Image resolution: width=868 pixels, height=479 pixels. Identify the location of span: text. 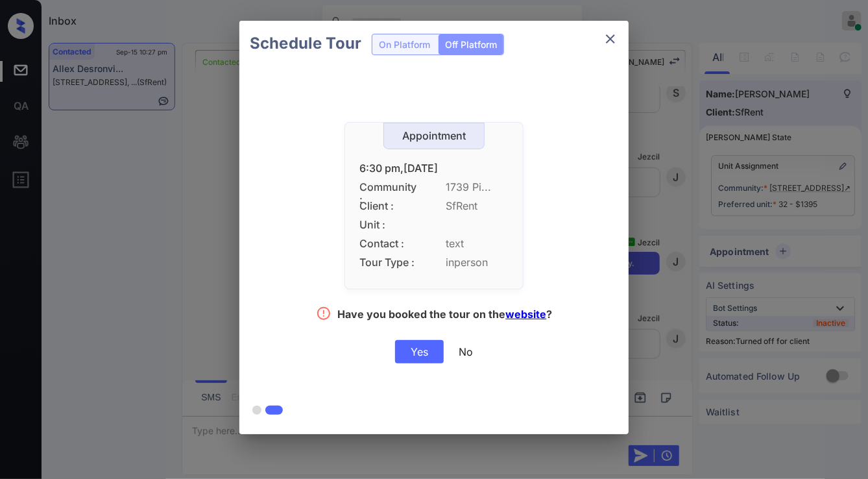
(477, 244).